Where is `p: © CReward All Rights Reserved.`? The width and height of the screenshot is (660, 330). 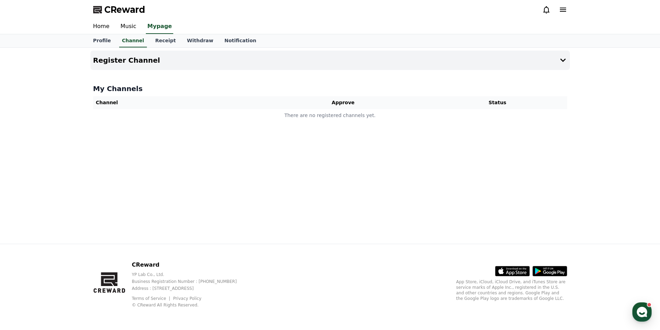 p: © CReward All Rights Reserved. is located at coordinates (189, 305).